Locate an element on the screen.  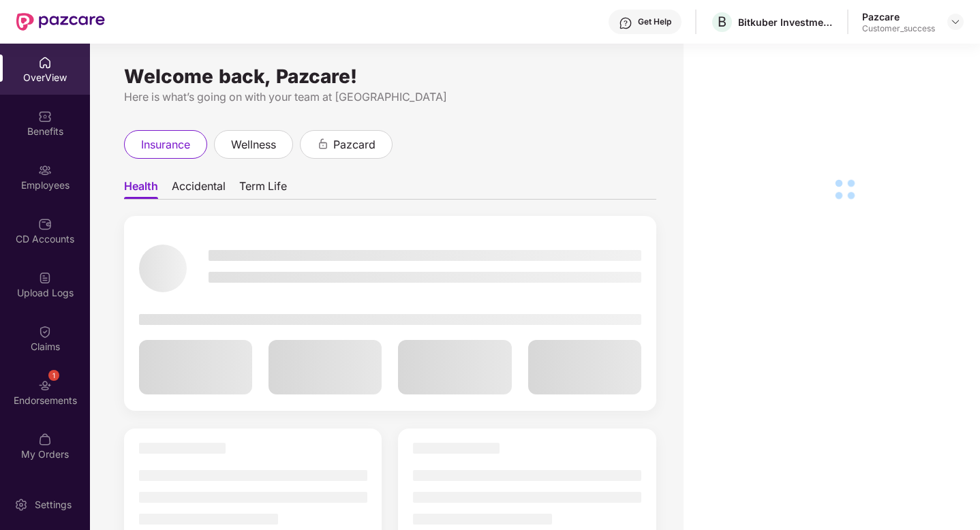
img: svg+xml;base64,PHN2ZyBpZD0iSG9tZSIgeG1sbnM9Imh0dHA6Ly93d3cudzMub3JnLzIwMDAvc3ZnIiB3aWR0aD0iMjAiIG... is located at coordinates (45, 63).